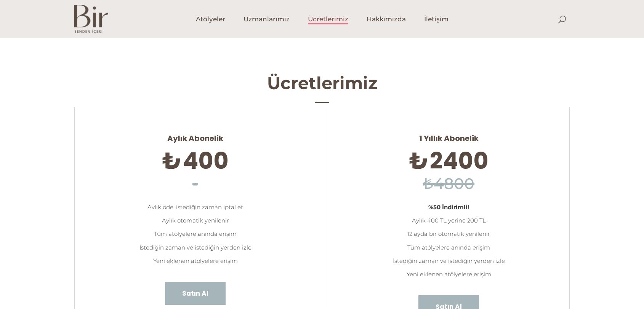 The width and height of the screenshot is (644, 309). What do you see at coordinates (266, 19) in the screenshot?
I see `span: Uzmanlarımız` at bounding box center [266, 19].